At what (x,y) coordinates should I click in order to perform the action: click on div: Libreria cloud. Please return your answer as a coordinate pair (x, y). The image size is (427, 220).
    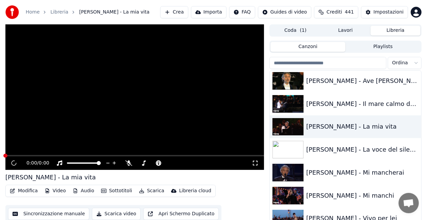
    Looking at the image, I should click on (195, 191).